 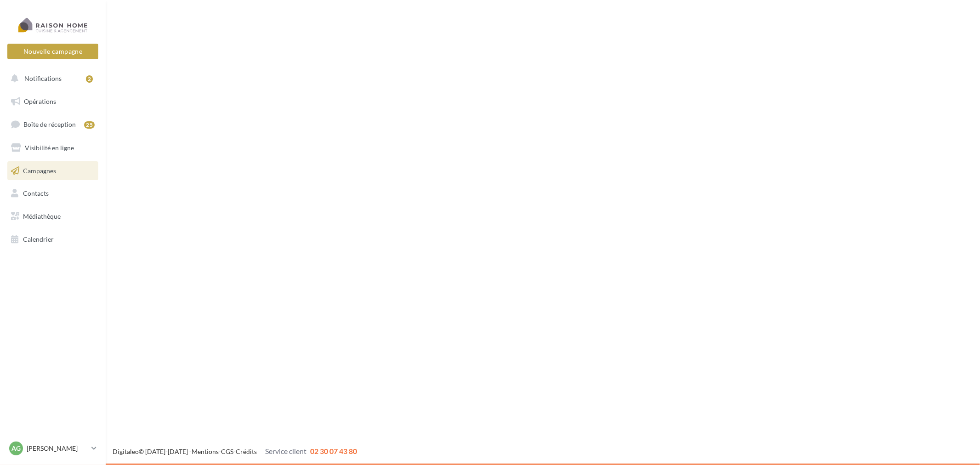 What do you see at coordinates (49, 124) in the screenshot?
I see `span: Boîte de réception` at bounding box center [49, 124].